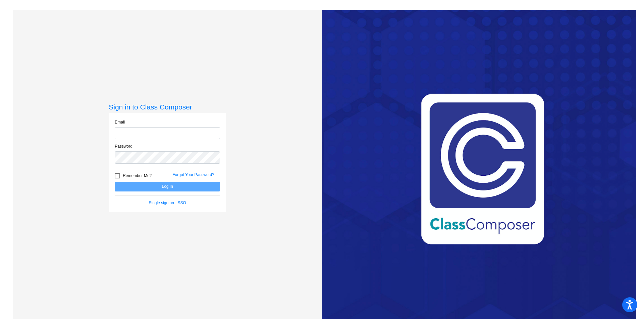 Image resolution: width=644 pixels, height=319 pixels. What do you see at coordinates (167, 186) in the screenshot?
I see `button: Log In` at bounding box center [167, 186].